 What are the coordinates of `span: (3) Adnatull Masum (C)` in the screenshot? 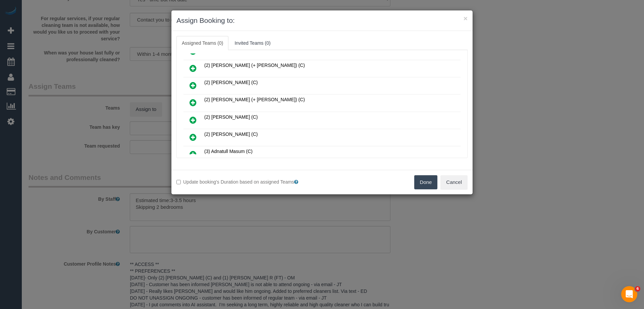 It's located at (228, 151).